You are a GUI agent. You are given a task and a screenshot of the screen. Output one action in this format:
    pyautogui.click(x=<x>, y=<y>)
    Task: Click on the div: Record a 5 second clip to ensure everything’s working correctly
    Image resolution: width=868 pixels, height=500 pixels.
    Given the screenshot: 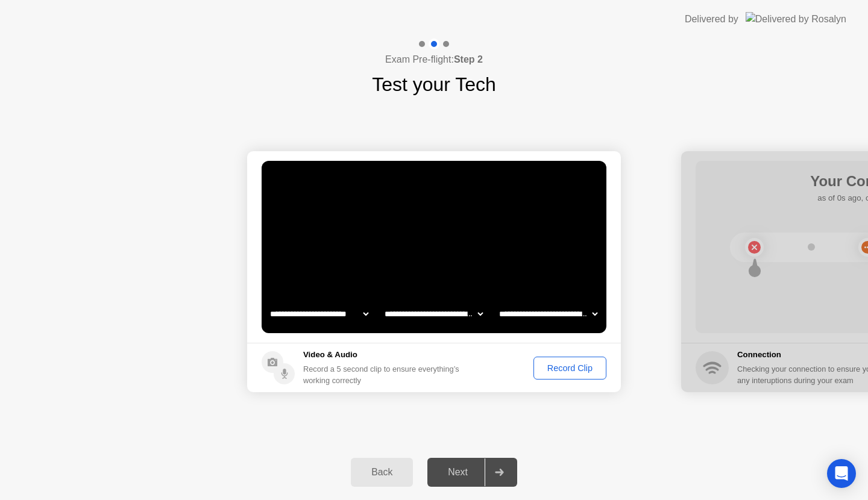 What is the action you would take?
    pyautogui.click(x=384, y=375)
    